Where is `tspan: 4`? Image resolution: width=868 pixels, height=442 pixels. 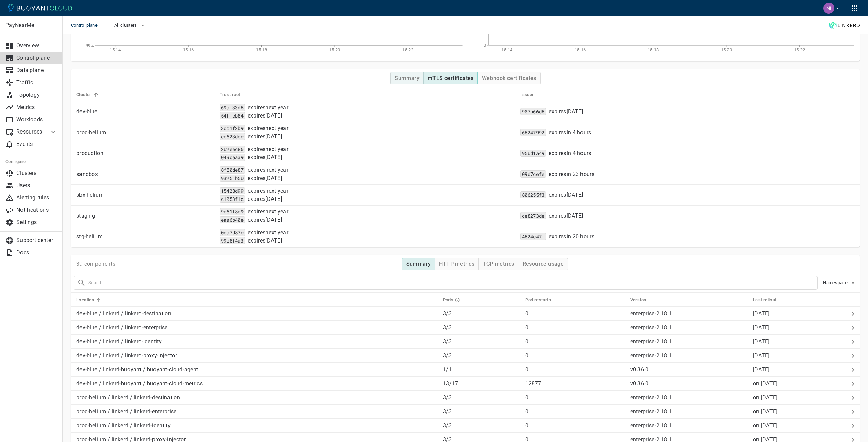
tspan: 4 is located at coordinates (485, 31).